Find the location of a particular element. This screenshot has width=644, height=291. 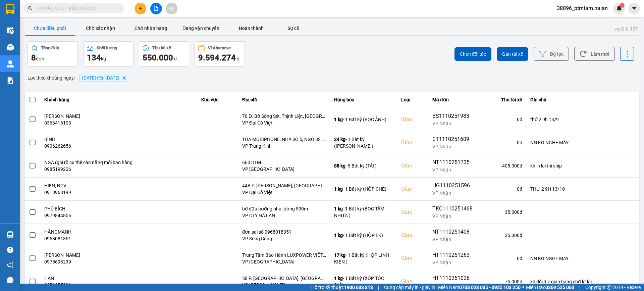

div: đơn is located at coordinates (53, 58).